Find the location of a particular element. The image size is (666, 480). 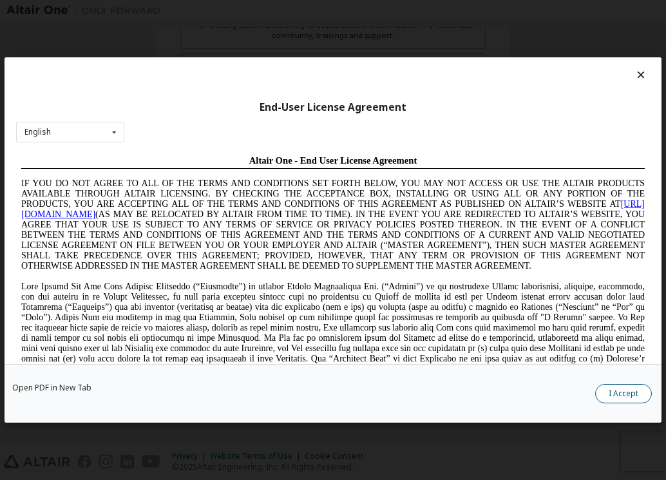

span: IF YOU DO NOT AGREE TO ALL OF THE TERMS AND CONDITIONS SET FORTH BELOW, YOU MAY NOT ACCESS OR USE... is located at coordinates (317, 74).